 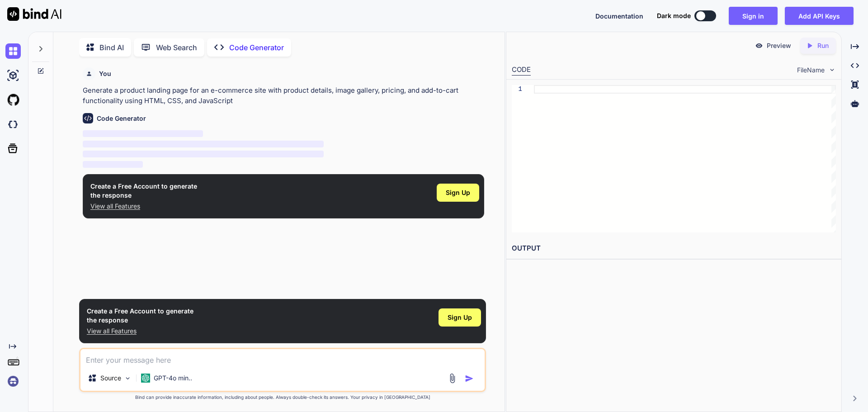 I want to click on img: icon, so click(x=470, y=379).